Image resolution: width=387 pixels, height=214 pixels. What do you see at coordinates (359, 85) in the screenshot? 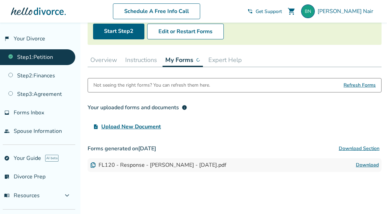
I see `span: Refresh Forms` at bounding box center [359, 85].